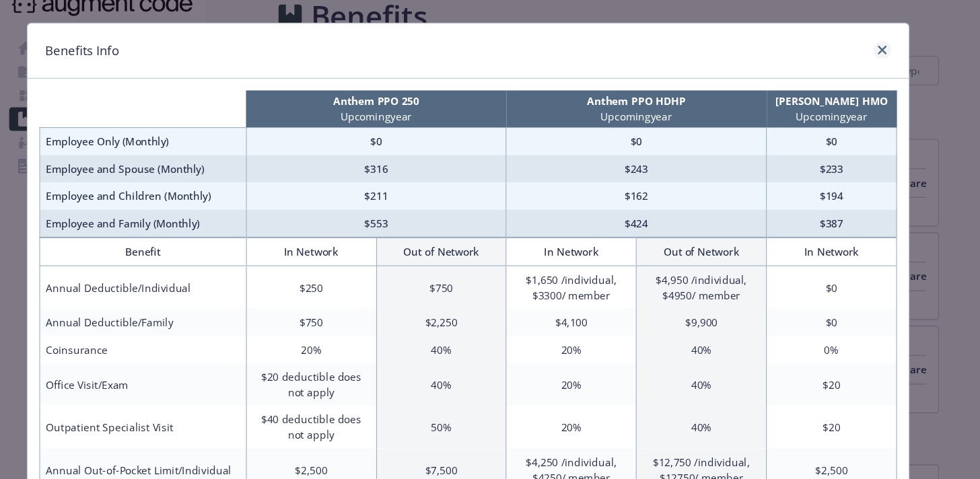 This screenshot has height=479, width=980. Describe the element at coordinates (465, 317) in the screenshot. I see `td: $2,250` at that location.